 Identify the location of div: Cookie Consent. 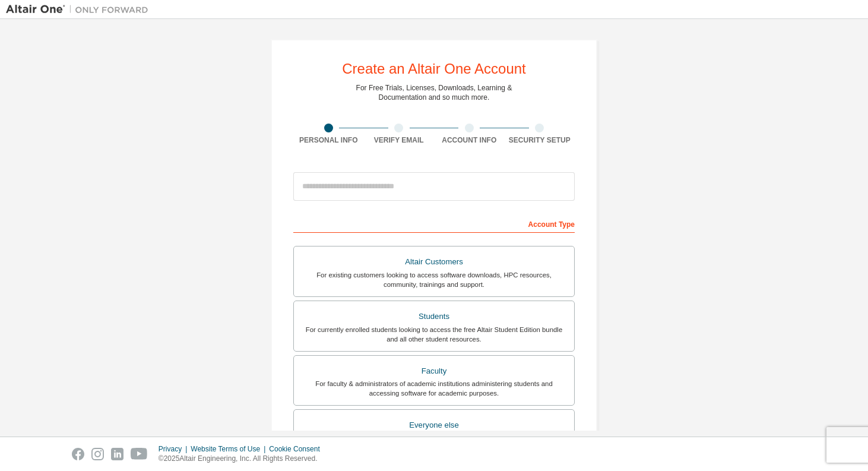
(298, 449).